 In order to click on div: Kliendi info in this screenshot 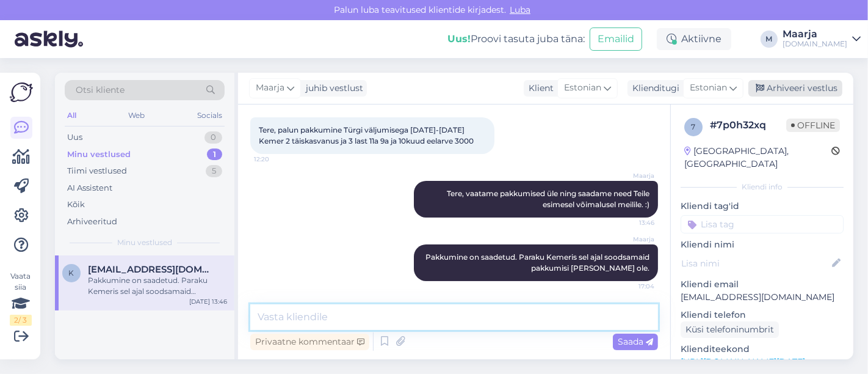, I will do `click(762, 187)`.